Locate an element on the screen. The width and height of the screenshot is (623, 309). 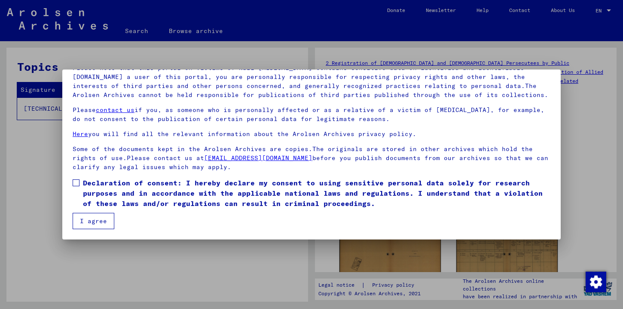
a: contact us is located at coordinates (115, 110).